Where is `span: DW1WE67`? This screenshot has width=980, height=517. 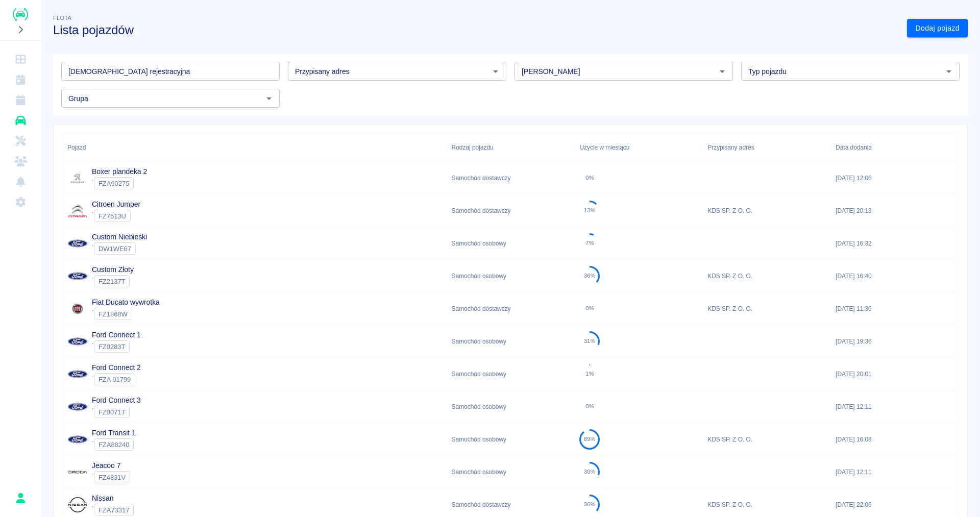
span: DW1WE67 is located at coordinates (115, 248).